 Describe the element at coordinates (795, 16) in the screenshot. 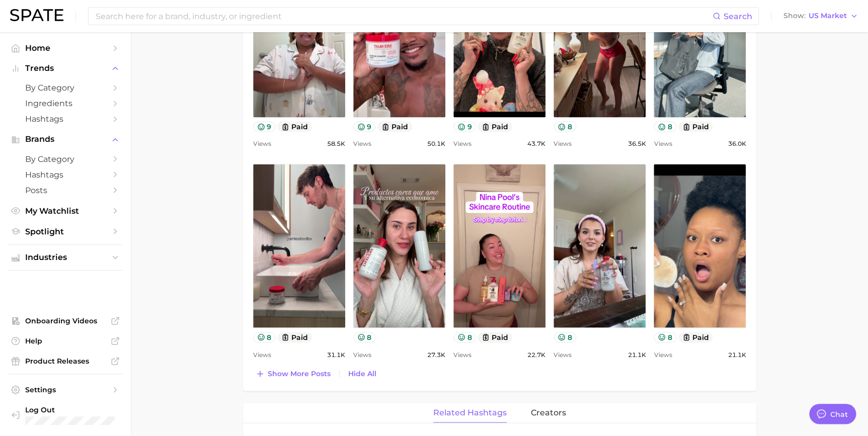

I see `span: Show` at that location.